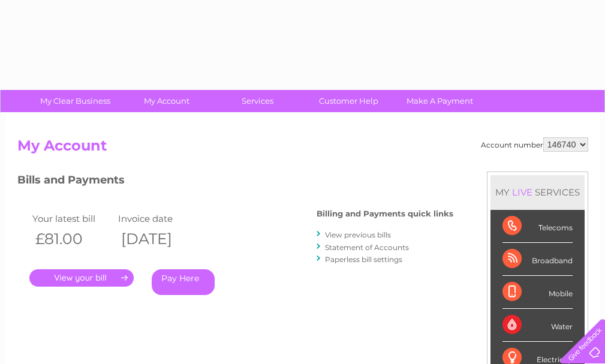  Describe the element at coordinates (363, 259) in the screenshot. I see `a: Paperless bill settings` at that location.